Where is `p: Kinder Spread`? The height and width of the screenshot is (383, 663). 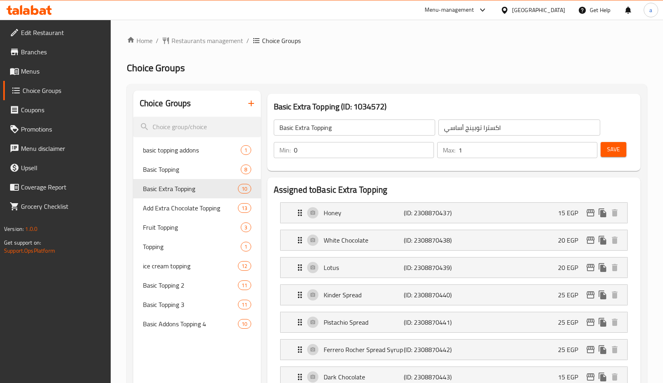 p: Kinder Spread is located at coordinates (364, 295).